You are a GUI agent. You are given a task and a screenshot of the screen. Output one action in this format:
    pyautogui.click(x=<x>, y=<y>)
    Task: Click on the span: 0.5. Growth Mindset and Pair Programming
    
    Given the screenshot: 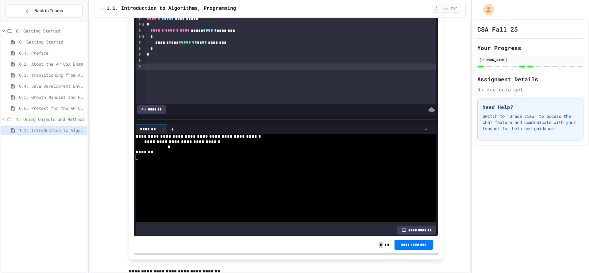 What is the action you would take?
    pyautogui.click(x=52, y=97)
    